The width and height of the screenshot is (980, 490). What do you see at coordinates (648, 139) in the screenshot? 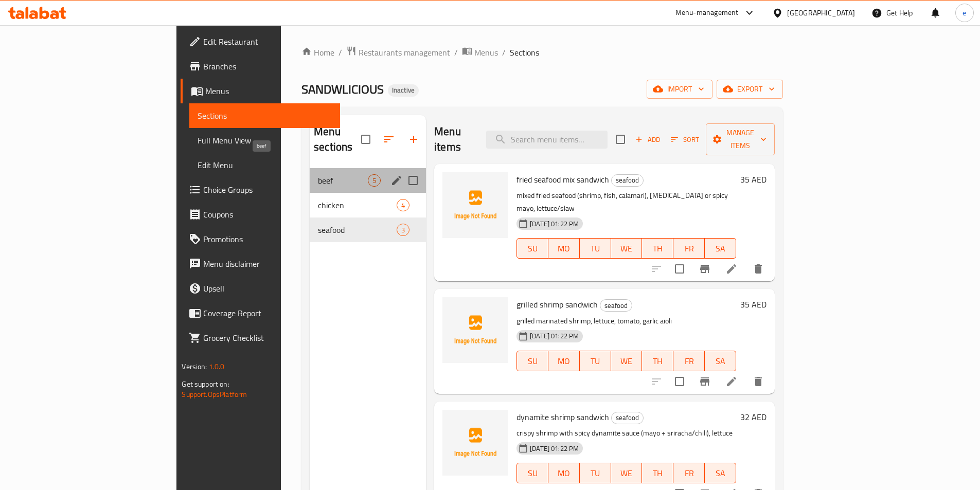
I see `button: Add` at bounding box center [648, 139].